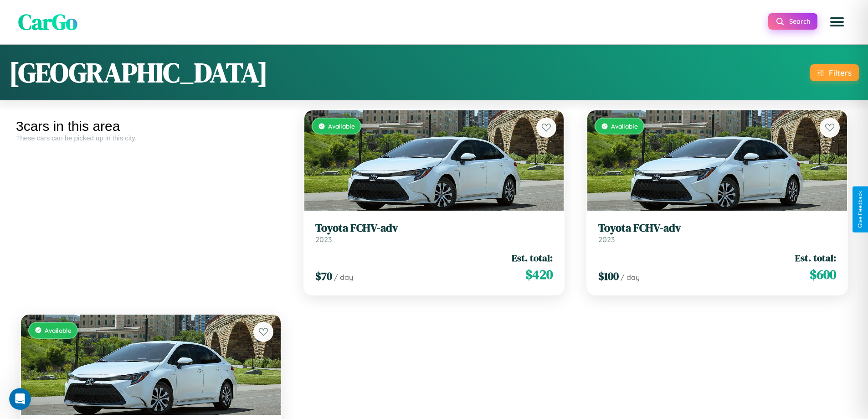  Describe the element at coordinates (151, 126) in the screenshot. I see `div: 3 cars in this area` at that location.